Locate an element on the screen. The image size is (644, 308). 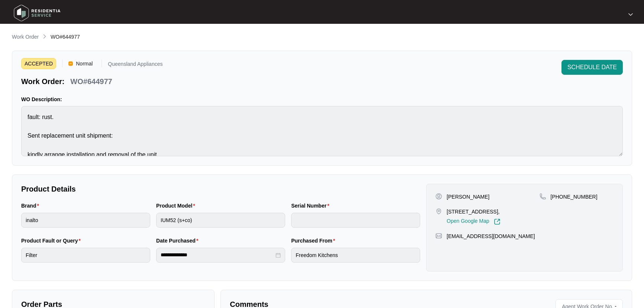
p: Work Order: is located at coordinates (43, 81).